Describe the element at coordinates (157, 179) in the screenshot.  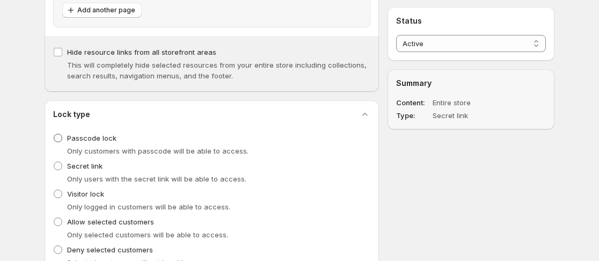
I see `span: Only users with the secret link will be able to access.` at that location.